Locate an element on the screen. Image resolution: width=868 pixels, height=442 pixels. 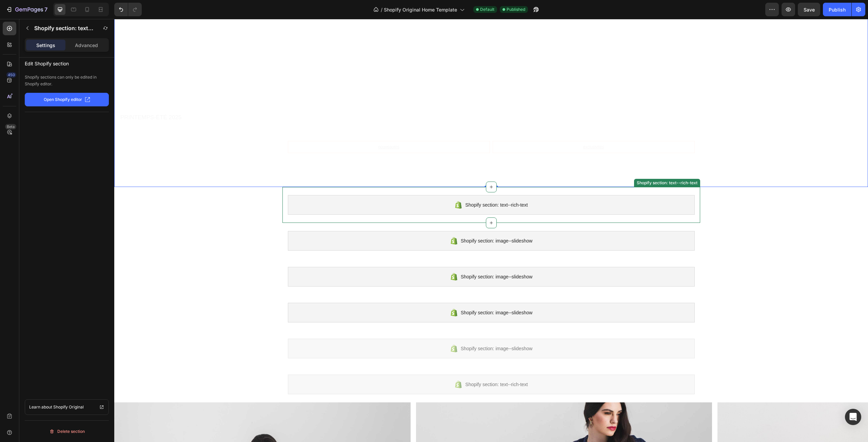
p: Shopify section: text--rich-text is located at coordinates (64, 28).